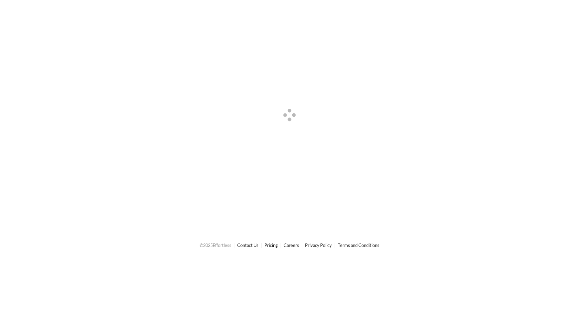  Describe the element at coordinates (248, 245) in the screenshot. I see `a: Contact Us` at that location.